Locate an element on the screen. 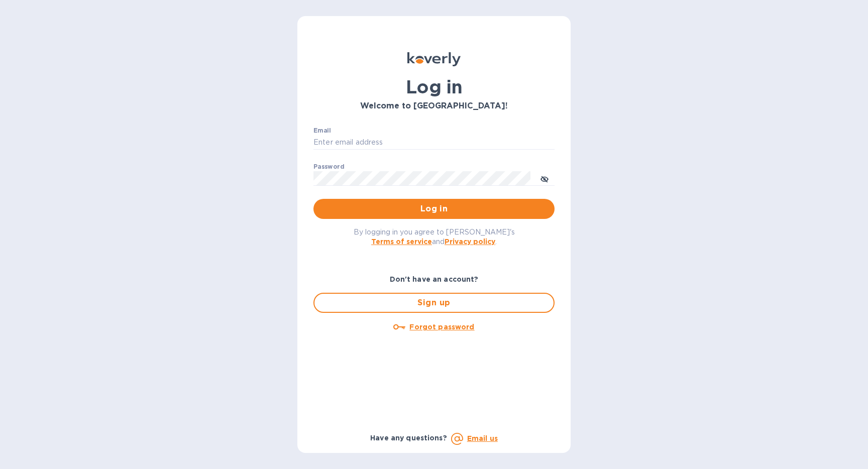 This screenshot has width=868, height=469. label: Password is located at coordinates (329, 167).